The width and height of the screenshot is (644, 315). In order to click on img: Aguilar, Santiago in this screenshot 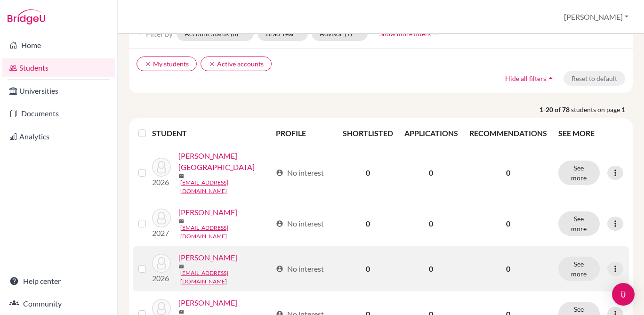, I will do `click(162, 167)`.